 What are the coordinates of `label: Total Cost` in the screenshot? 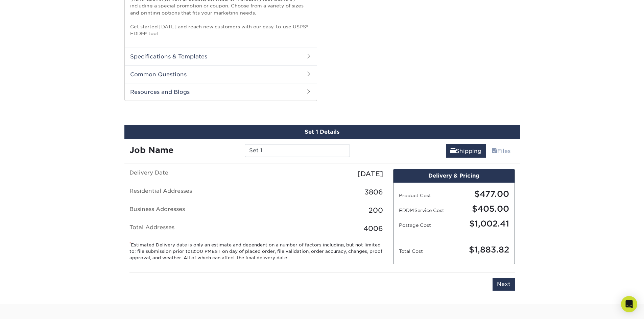 It's located at (426, 251).